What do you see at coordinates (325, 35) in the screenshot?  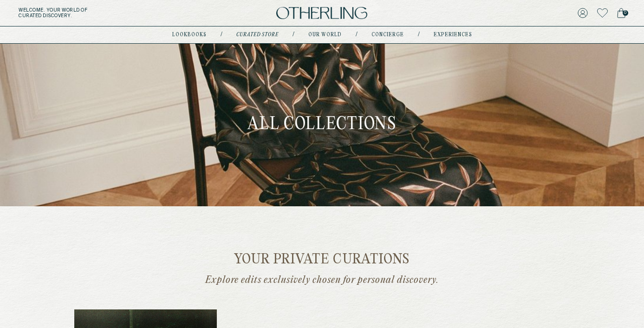 I see `a: Our world` at bounding box center [325, 35].